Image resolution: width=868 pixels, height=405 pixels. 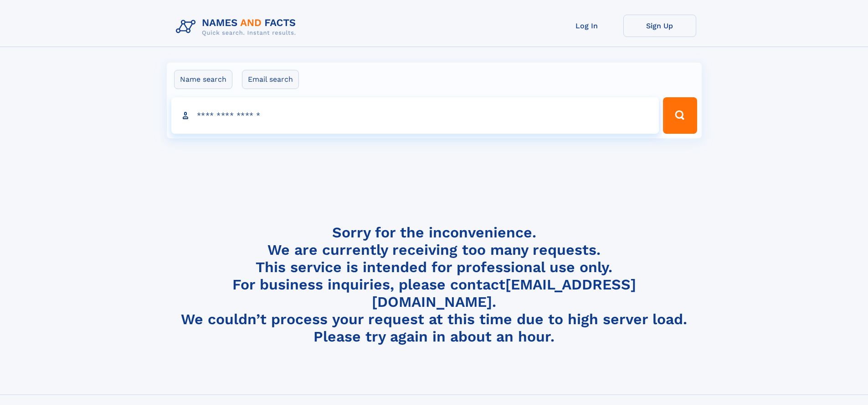 I want to click on label: Name search, so click(x=204, y=79).